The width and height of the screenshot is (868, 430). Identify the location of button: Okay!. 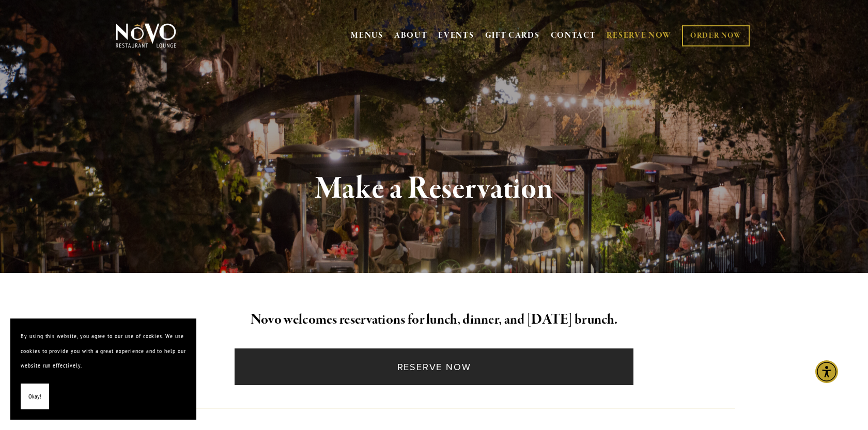
(35, 397).